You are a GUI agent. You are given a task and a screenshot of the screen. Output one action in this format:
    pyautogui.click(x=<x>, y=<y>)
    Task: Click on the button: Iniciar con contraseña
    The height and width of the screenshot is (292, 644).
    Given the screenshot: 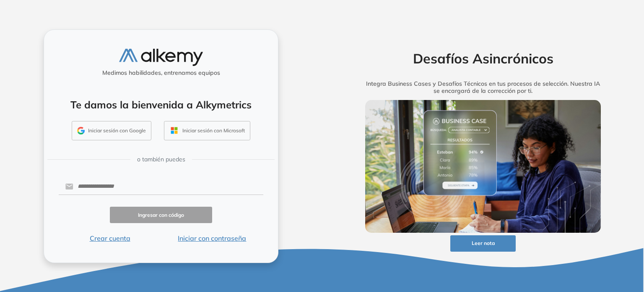 What is the action you would take?
    pyautogui.click(x=212, y=238)
    